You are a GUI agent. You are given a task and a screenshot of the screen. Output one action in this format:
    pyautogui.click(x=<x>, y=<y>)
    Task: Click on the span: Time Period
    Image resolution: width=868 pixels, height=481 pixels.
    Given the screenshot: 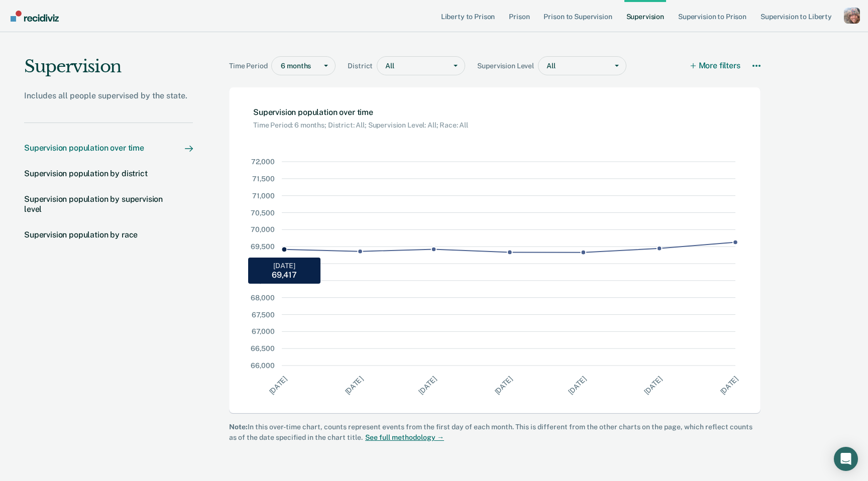 What is the action you would take?
    pyautogui.click(x=250, y=66)
    